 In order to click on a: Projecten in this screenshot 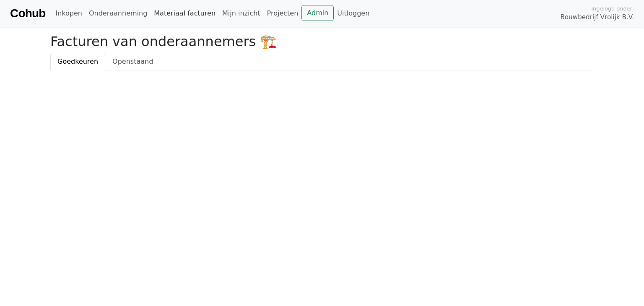, I will do `click(282, 13)`.